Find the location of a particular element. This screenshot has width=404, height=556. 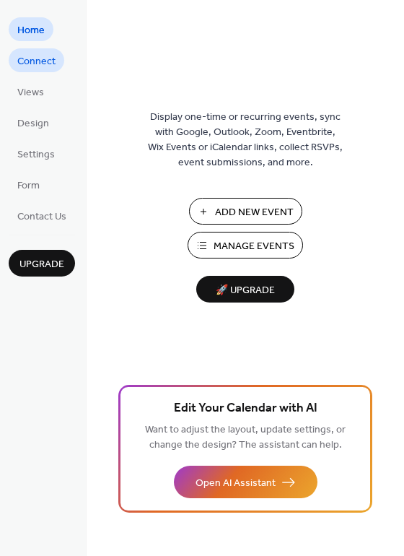

button: Upgrade is located at coordinates (42, 263).